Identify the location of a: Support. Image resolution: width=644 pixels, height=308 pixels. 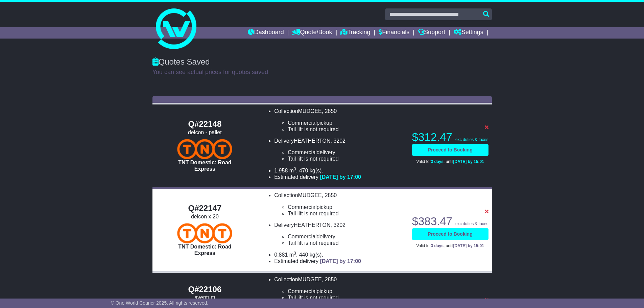
(432, 33).